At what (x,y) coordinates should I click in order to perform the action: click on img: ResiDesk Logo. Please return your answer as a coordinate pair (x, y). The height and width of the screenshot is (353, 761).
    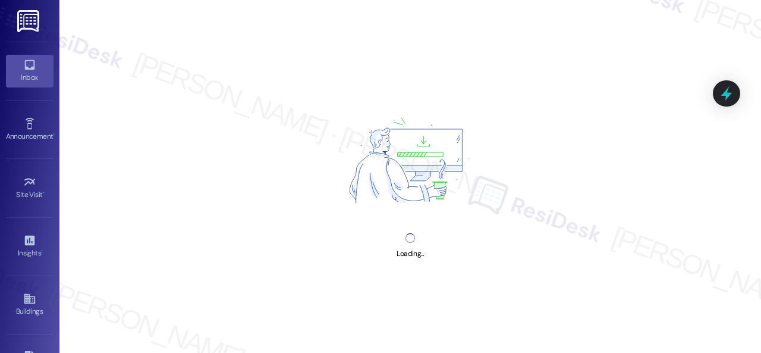
    Looking at the image, I should click on (29, 21).